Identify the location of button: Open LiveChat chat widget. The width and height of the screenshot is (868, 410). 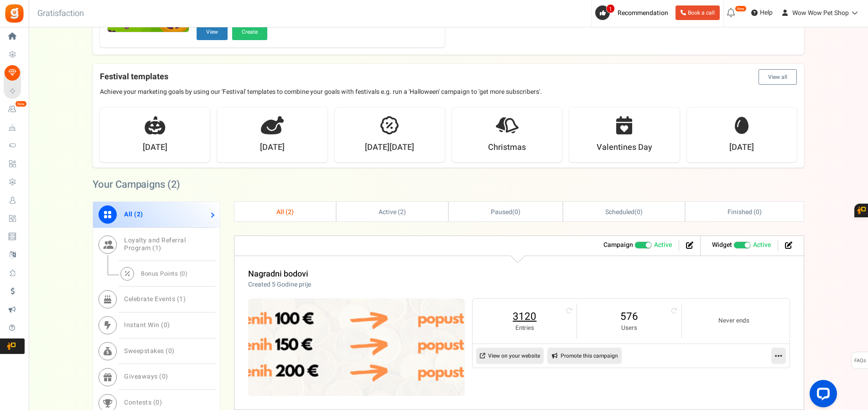
(21, 18).